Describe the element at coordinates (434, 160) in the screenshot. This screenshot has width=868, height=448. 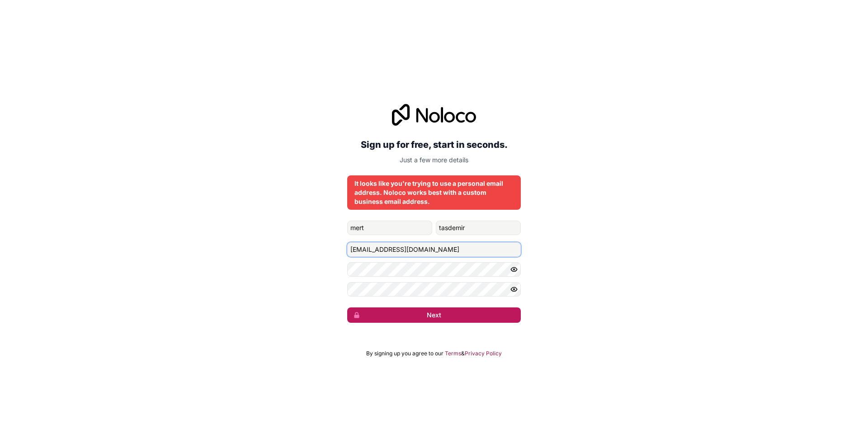
I see `p: Just a few more details` at that location.